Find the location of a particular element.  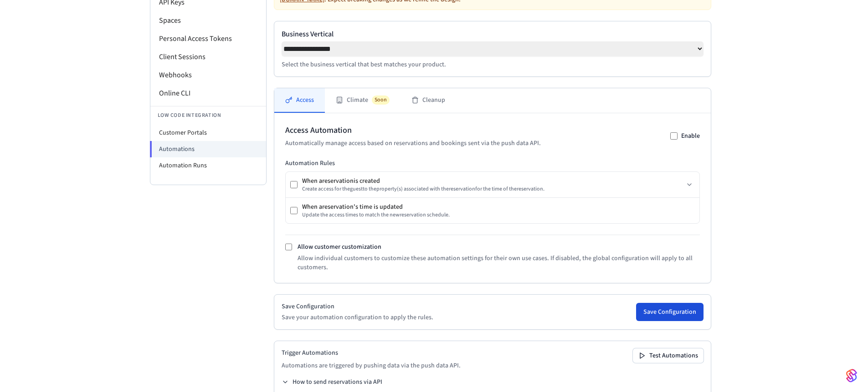

label: Allow customer customization is located at coordinates (339, 247).